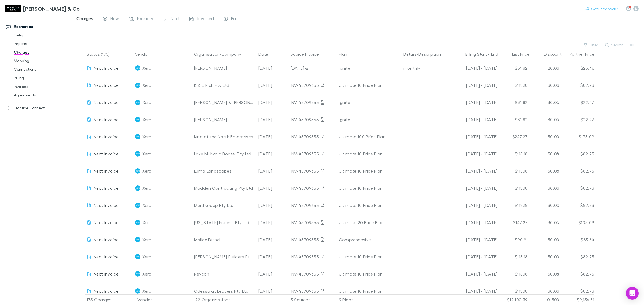  I want to click on div: $147.27, so click(514, 223).